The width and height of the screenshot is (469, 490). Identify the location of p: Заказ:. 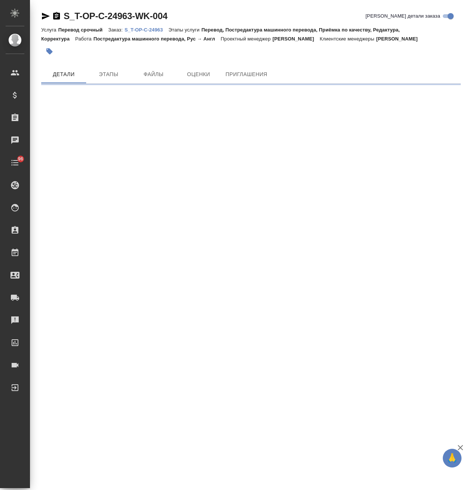
(116, 30).